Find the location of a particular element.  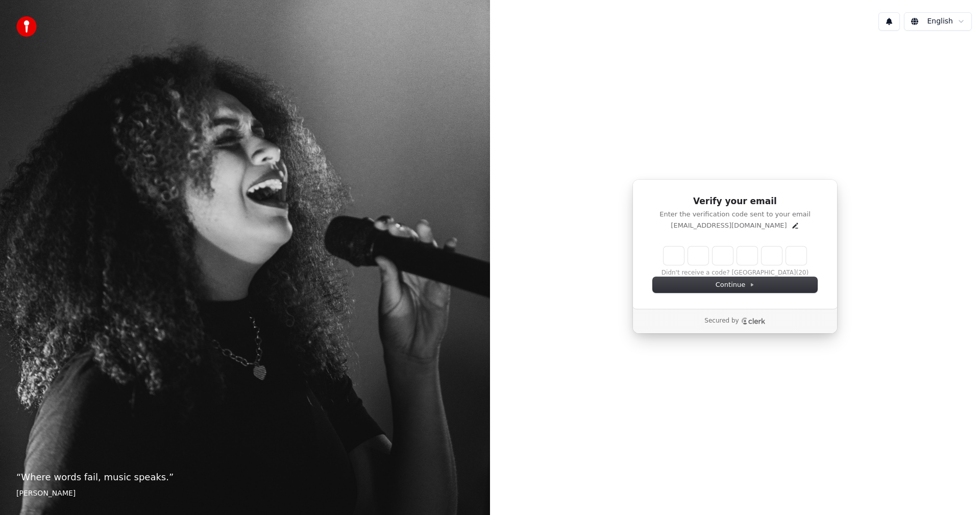

button: Edit is located at coordinates (796, 226).